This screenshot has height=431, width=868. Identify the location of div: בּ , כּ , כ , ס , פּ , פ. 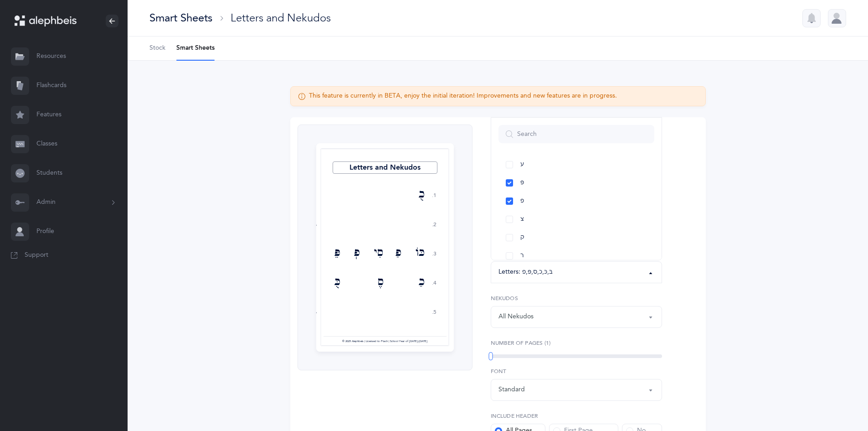
(537, 272).